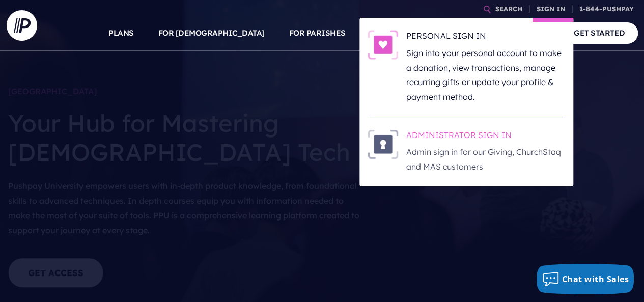 The height and width of the screenshot is (302, 644). I want to click on img: ADMINISTRATOR SIGN IN - Illustration, so click(383, 144).